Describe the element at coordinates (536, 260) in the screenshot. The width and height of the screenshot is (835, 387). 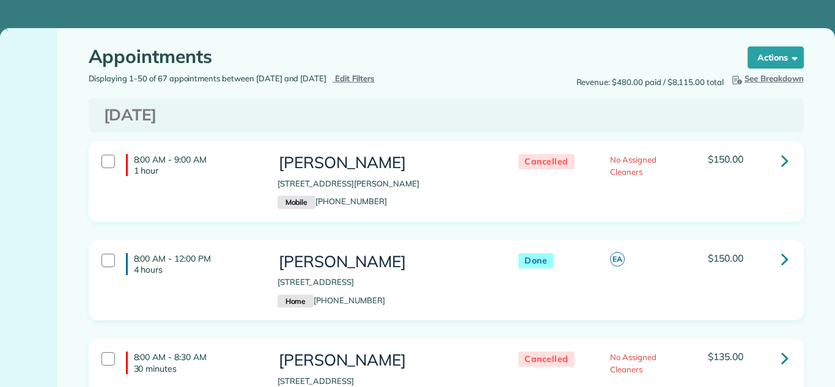
I see `span: Done` at that location.